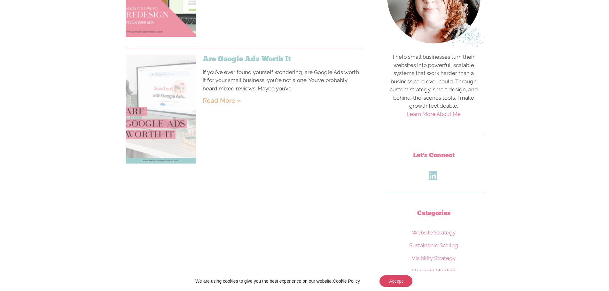 The width and height of the screenshot is (609, 291). I want to click on a: Website Strategy, so click(434, 233).